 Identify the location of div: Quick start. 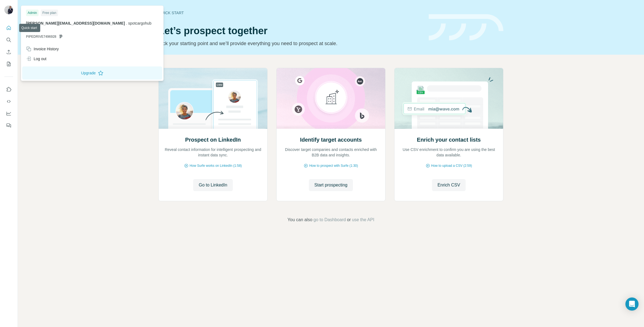
(290, 13).